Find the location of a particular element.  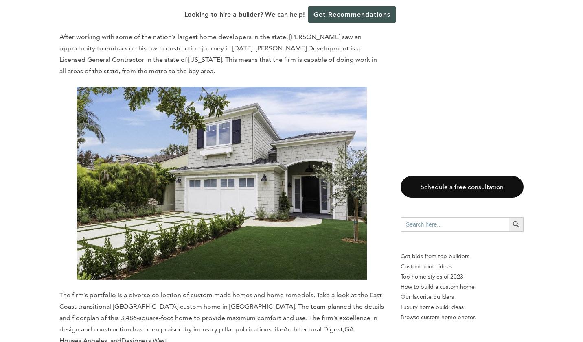

span: Architectural Digest is located at coordinates (313, 329).